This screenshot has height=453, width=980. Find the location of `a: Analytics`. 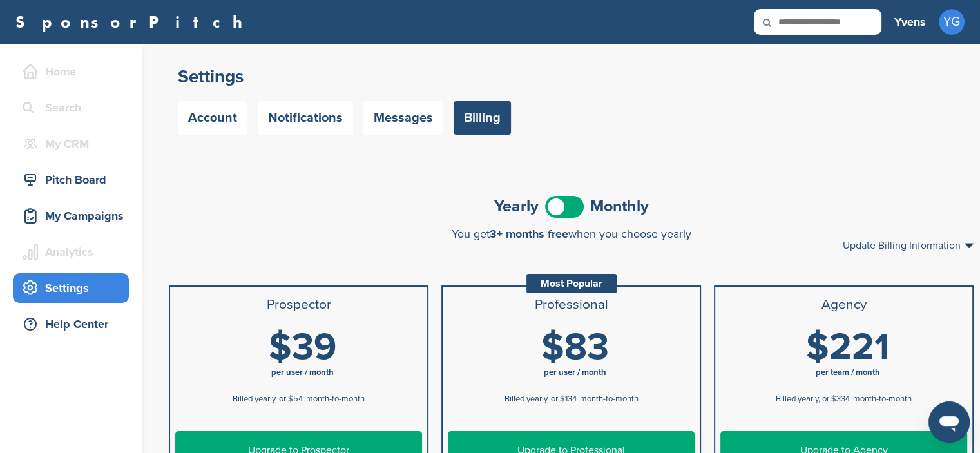

a: Analytics is located at coordinates (71, 252).